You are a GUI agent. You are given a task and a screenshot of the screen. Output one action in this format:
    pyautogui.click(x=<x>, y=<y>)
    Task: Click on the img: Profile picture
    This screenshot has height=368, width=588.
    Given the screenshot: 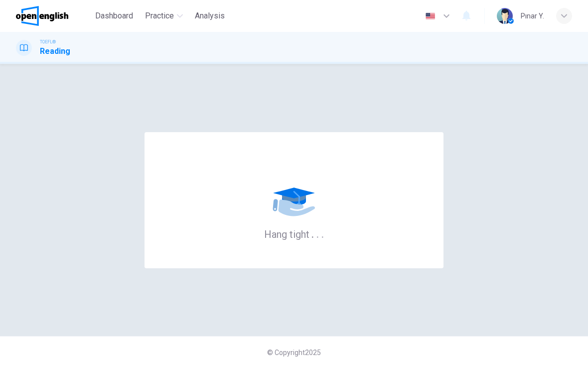 What is the action you would take?
    pyautogui.click(x=505, y=16)
    